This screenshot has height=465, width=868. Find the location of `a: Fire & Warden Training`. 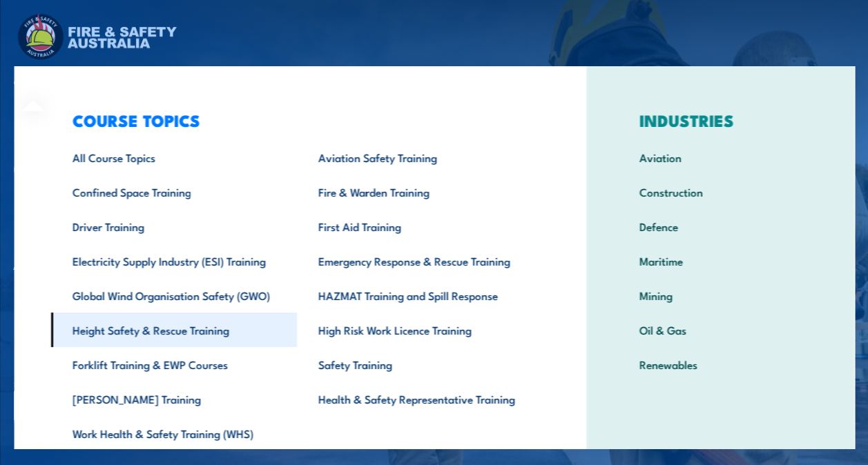

a: Fire & Warden Training is located at coordinates (419, 192).